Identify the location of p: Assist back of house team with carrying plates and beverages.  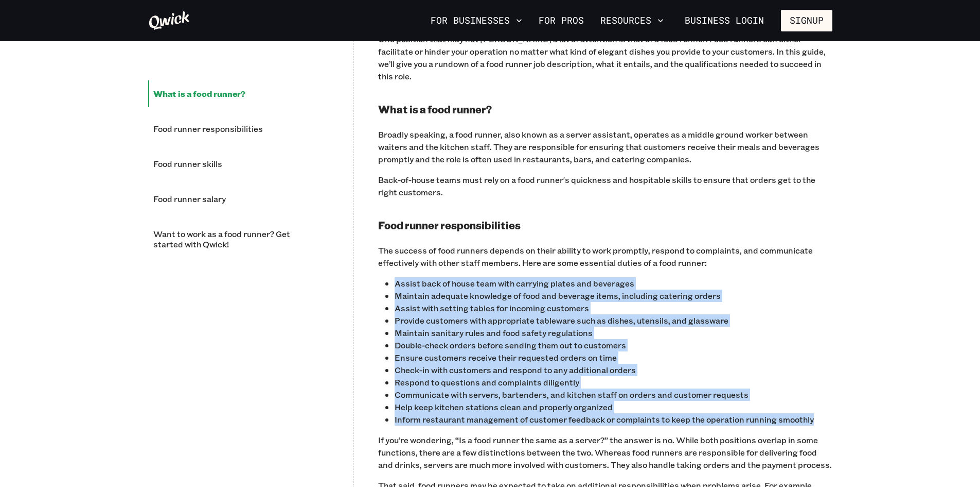
(614, 284).